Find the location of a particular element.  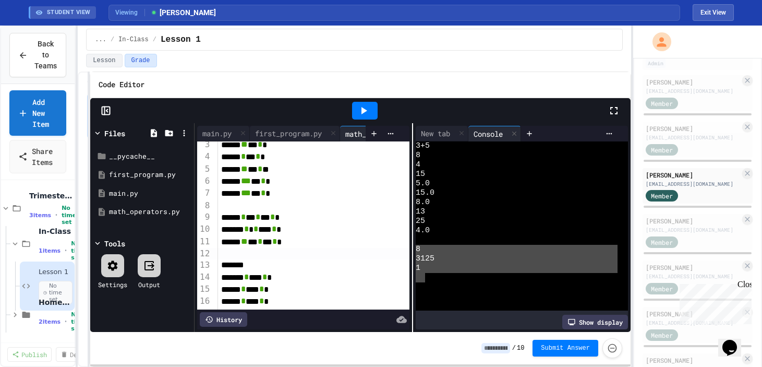

div: 13 is located at coordinates (204, 265).